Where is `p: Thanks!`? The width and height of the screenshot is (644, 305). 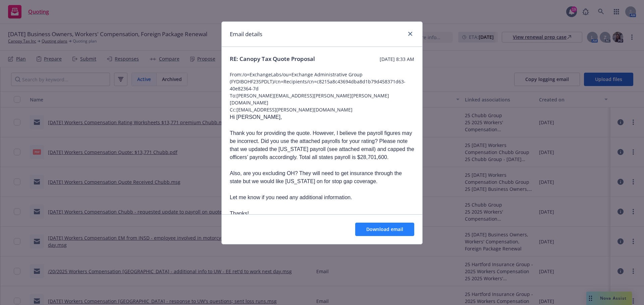
p: Thanks! is located at coordinates (322, 214).